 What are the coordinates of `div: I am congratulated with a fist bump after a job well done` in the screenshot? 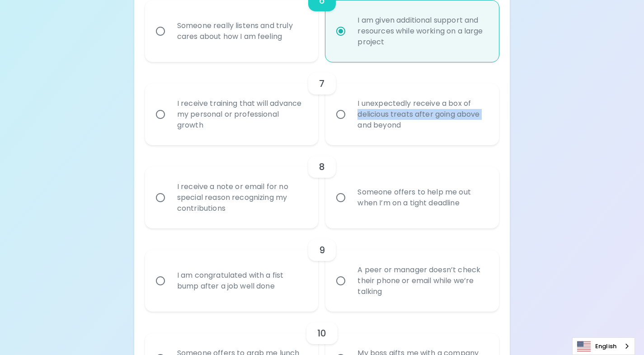 It's located at (242, 281).